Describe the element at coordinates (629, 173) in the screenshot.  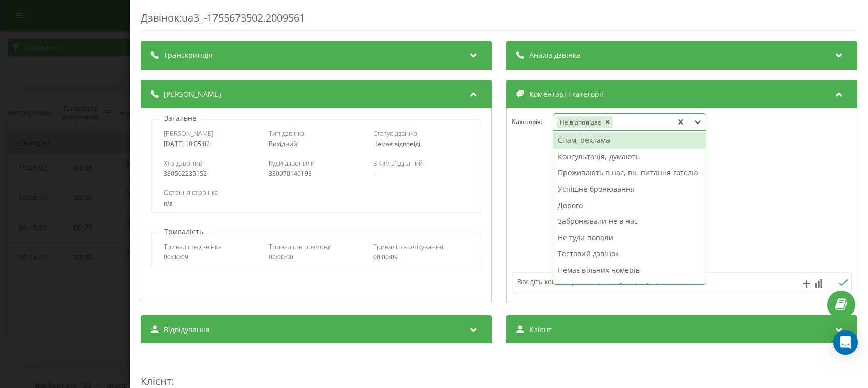
I see `div: Проживають в нас, вн. питання готелю` at that location.